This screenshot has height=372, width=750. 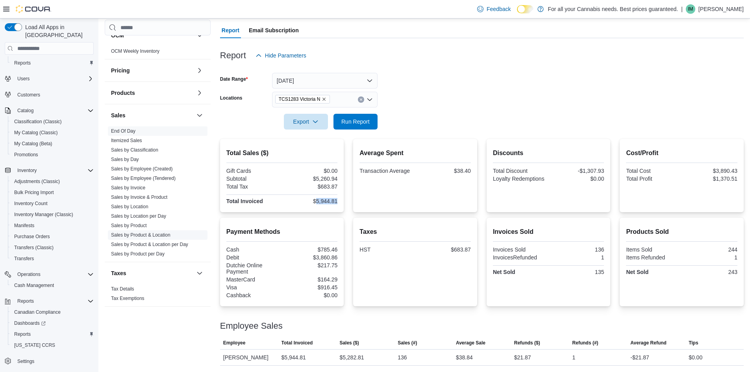 I want to click on a: Sales by Invoice & Product, so click(x=139, y=197).